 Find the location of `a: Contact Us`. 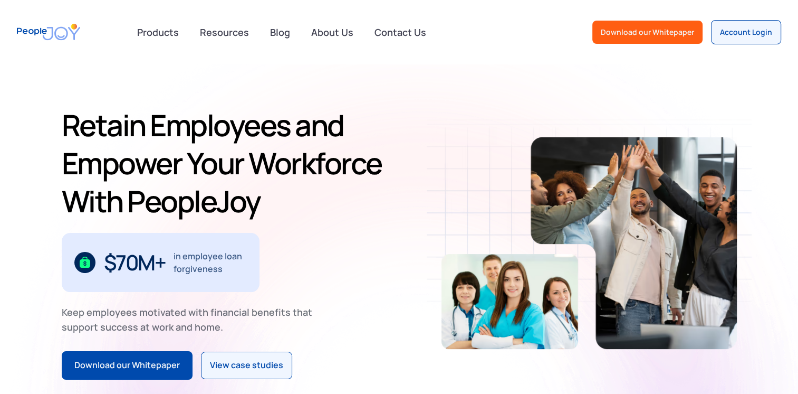

a: Contact Us is located at coordinates (400, 32).